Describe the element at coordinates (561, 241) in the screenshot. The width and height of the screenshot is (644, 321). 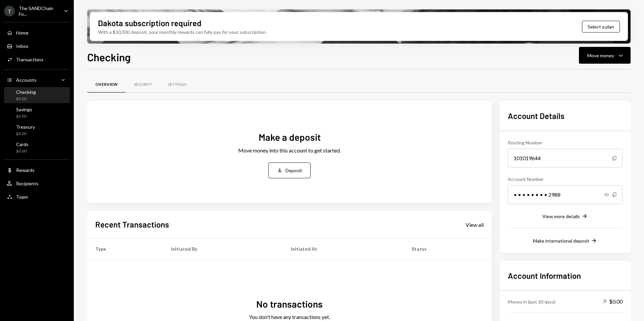
I see `div: Make international deposit` at that location.